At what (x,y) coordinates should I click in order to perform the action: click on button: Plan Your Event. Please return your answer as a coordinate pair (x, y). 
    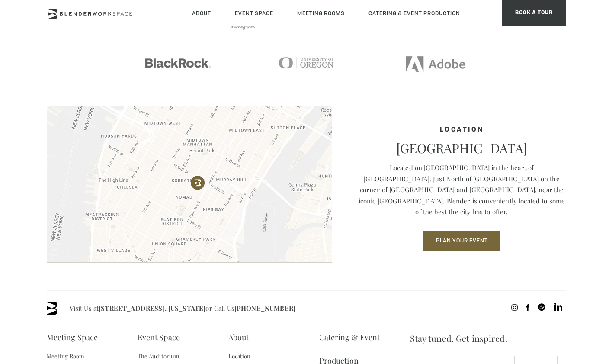
    Looking at the image, I should click on (462, 240).